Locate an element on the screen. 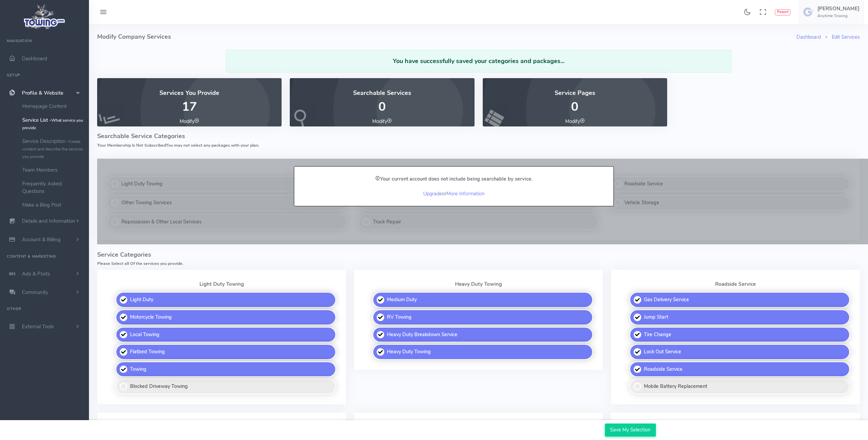  label: Towing is located at coordinates (226, 369).